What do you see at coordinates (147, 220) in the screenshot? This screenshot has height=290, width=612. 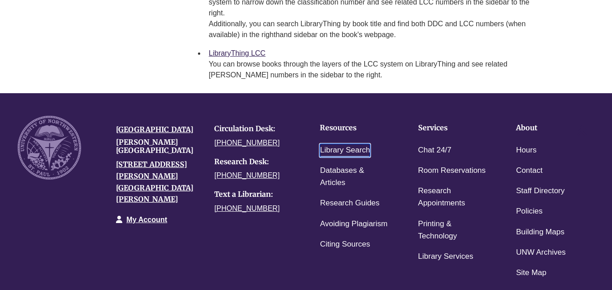 I see `a: My Account` at bounding box center [147, 220].